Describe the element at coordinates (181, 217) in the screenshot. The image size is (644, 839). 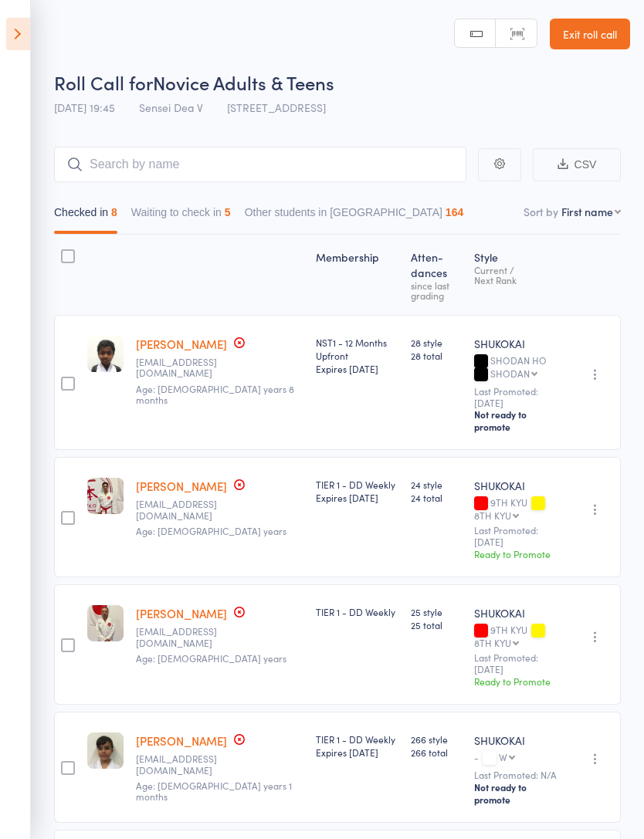
I see `button: Waiting to check in5` at that location.